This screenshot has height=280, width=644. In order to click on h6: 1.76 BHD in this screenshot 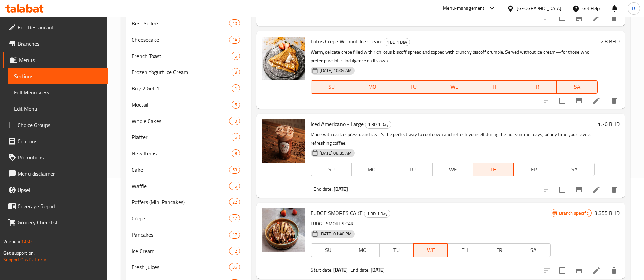, I will do `click(608, 124)`.